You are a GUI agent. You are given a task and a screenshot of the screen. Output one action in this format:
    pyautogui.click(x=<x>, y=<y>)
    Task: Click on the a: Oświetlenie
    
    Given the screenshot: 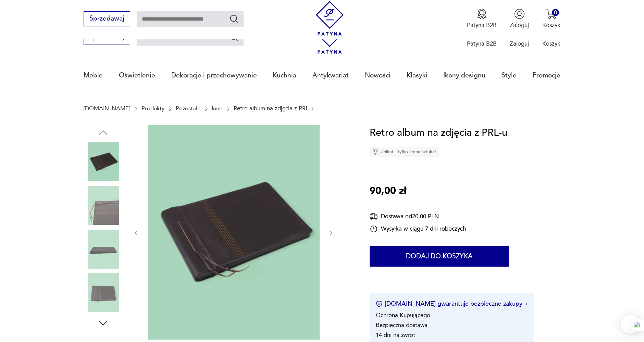 What is the action you would take?
    pyautogui.click(x=137, y=75)
    